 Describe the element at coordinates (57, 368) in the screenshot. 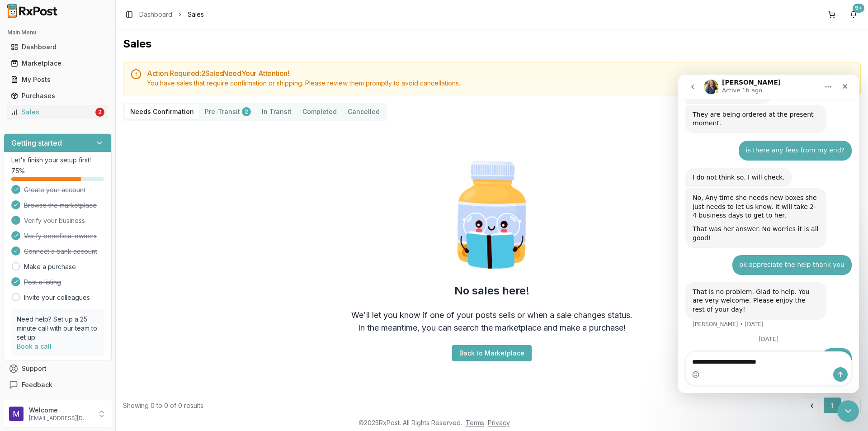

I see `button: Support` at that location.